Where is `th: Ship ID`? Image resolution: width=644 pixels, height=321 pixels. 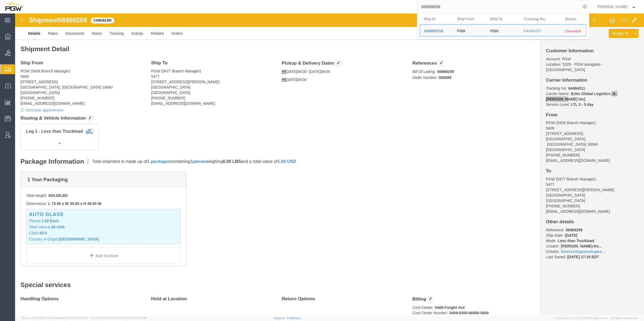 th: Ship ID is located at coordinates (437, 19).